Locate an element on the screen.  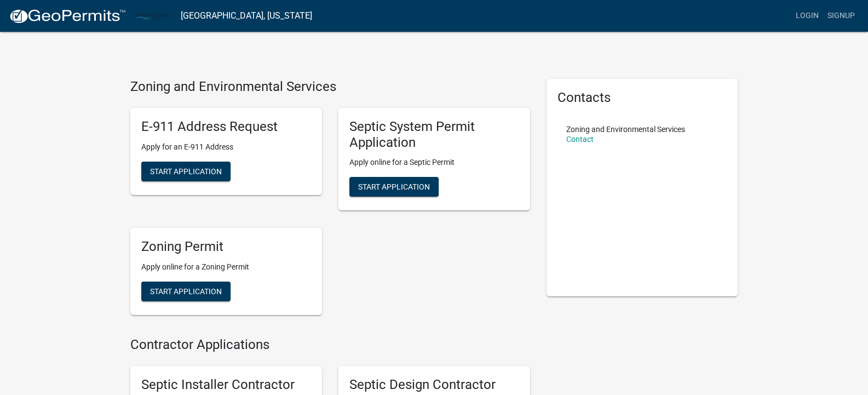
h5: E-911 Address Request is located at coordinates (226, 126).